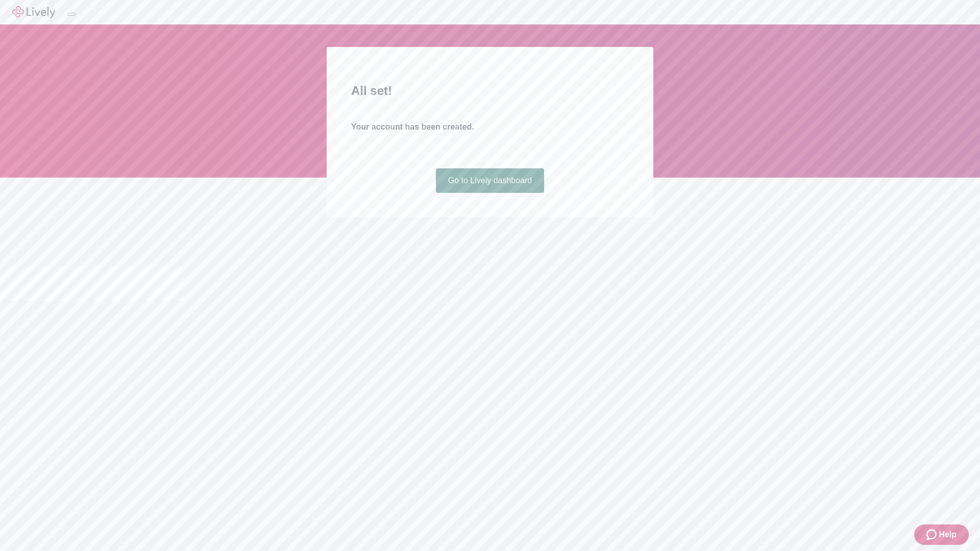  What do you see at coordinates (932, 535) in the screenshot?
I see `svg: Zendesk support icon` at bounding box center [932, 535].